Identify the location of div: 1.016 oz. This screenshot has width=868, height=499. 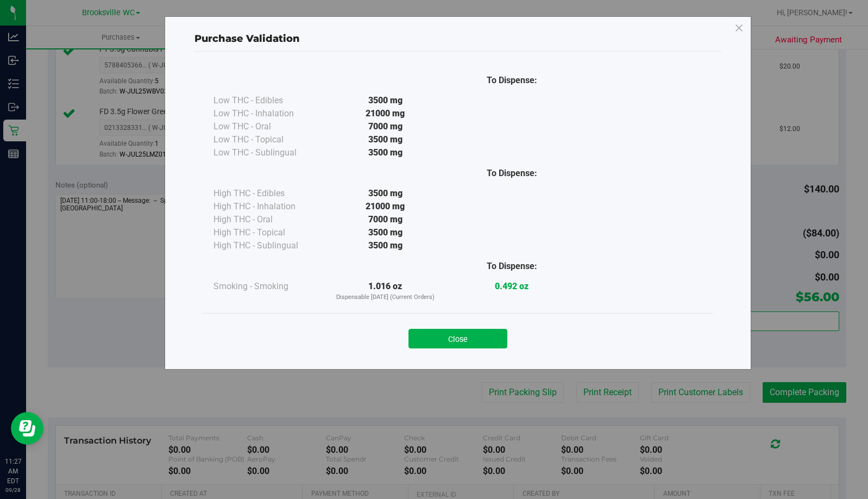
(385, 291).